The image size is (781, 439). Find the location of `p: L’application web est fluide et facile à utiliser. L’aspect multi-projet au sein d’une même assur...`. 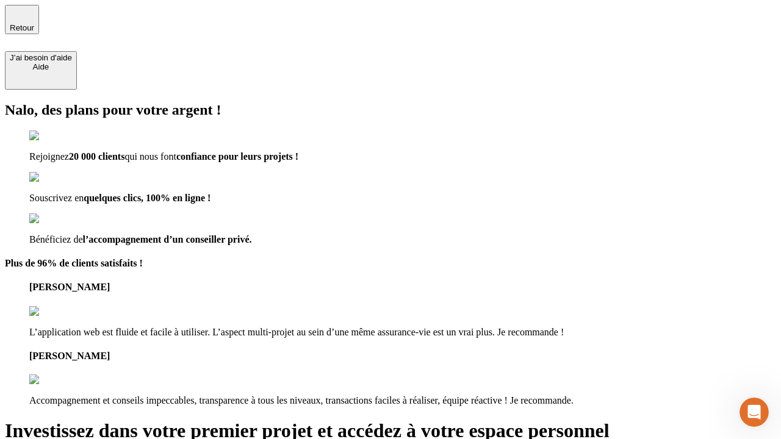

p: L’application web est fluide et facile à utiliser. L’aspect multi-projet au sein d’une même assur... is located at coordinates (403, 333).